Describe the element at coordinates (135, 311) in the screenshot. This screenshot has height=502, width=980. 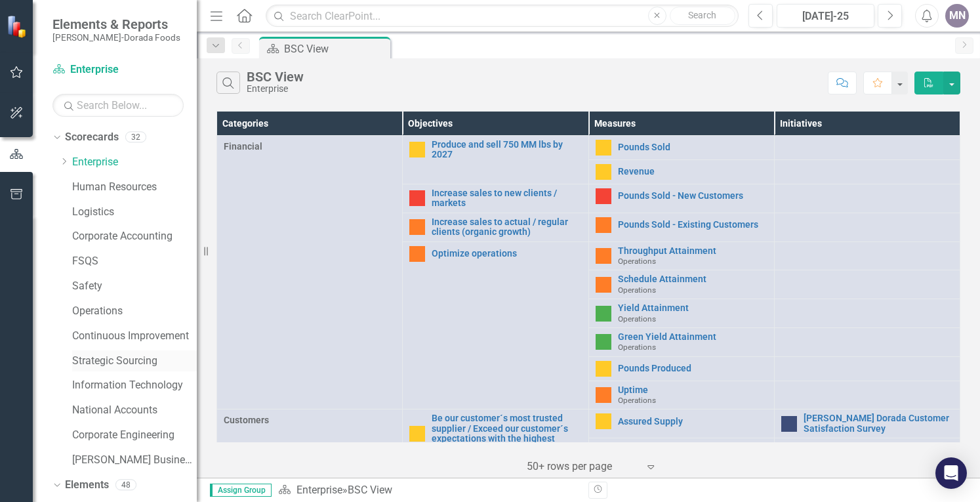
I see `a: Operations` at that location.